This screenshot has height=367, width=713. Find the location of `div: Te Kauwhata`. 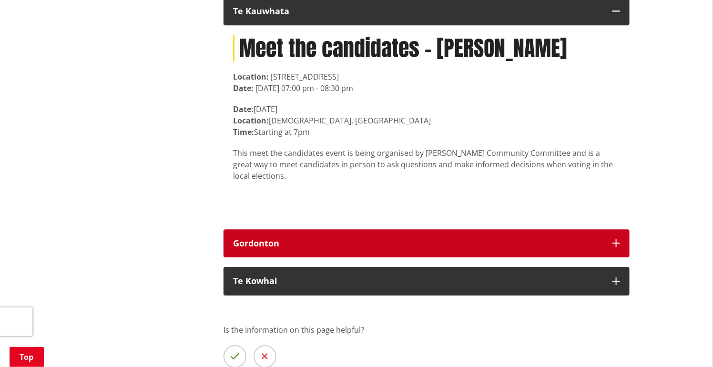

div: Te Kauwhata is located at coordinates (418, 11).